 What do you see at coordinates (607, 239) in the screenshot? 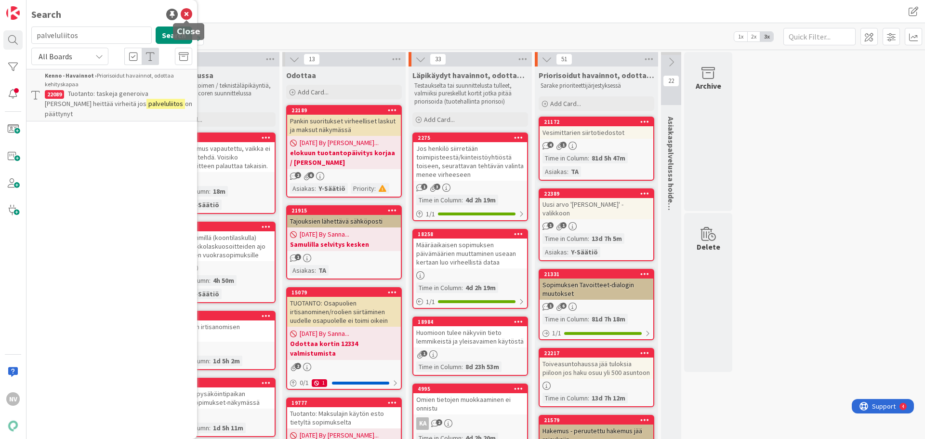
I see `div: 13d 7h 5m` at bounding box center [607, 239].